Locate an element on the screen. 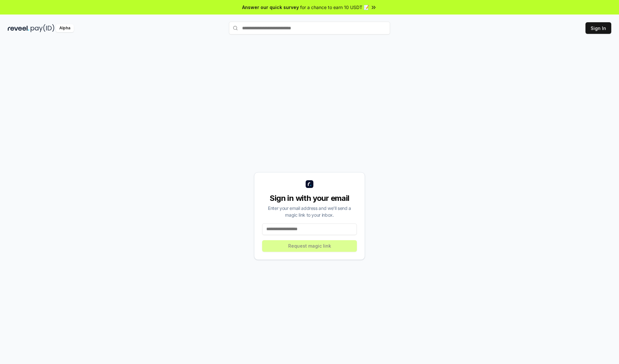 This screenshot has height=364, width=619. div: Sign in with your email is located at coordinates (310, 198).